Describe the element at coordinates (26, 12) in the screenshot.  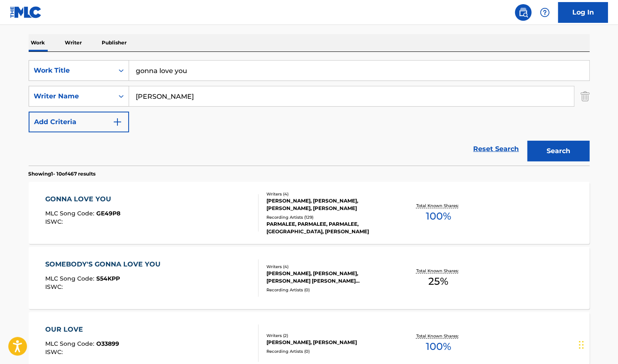
I see `img: MLC Logo` at that location.